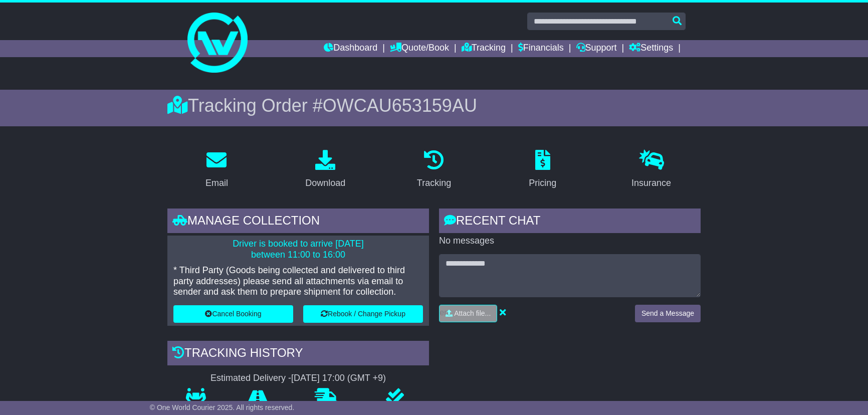  What do you see at coordinates (651, 49) in the screenshot?
I see `a: Settings` at bounding box center [651, 49].